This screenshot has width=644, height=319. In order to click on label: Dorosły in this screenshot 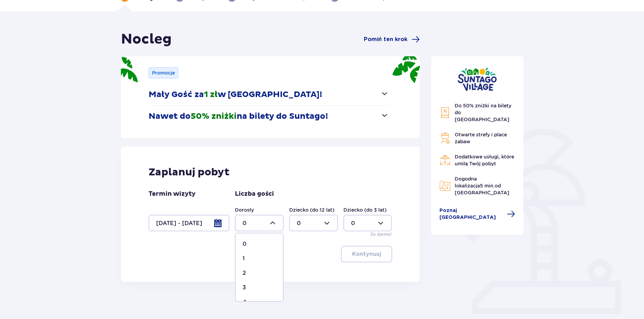, I will do `click(244, 210)`.